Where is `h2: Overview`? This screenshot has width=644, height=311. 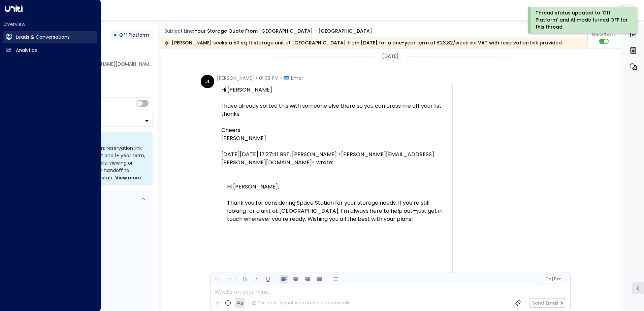 h2: Overview is located at coordinates (50, 24).